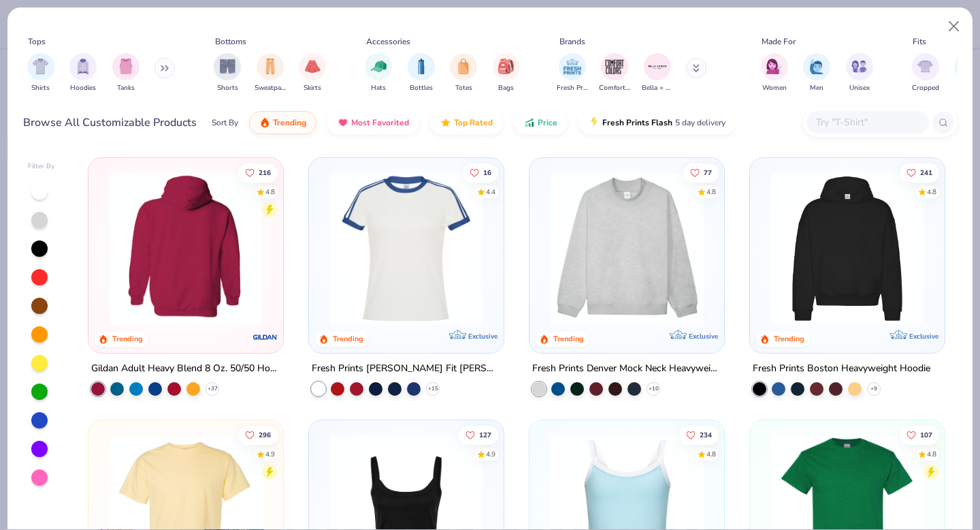  I want to click on img: Women Image, so click(774, 66).